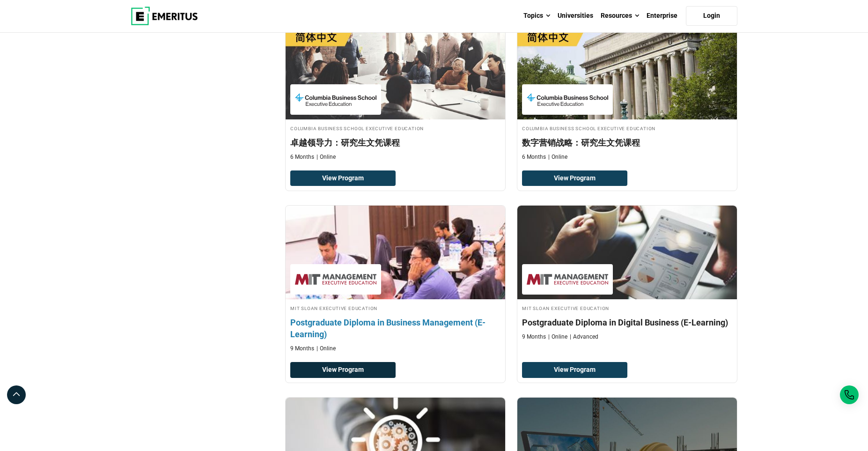  What do you see at coordinates (627, 143) in the screenshot?
I see `h4: 数字营销战略：研究生文凭课程` at bounding box center [627, 143].